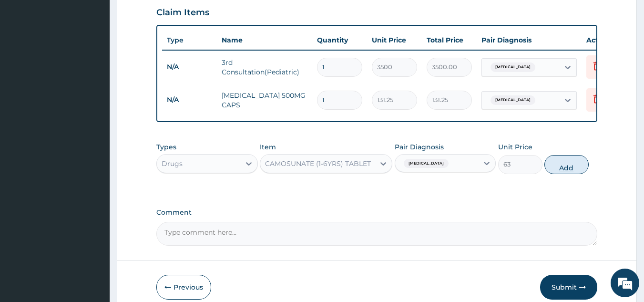 Image resolution: width=644 pixels, height=302 pixels. Describe the element at coordinates (166, 147) in the screenshot. I see `label: Types` at that location.